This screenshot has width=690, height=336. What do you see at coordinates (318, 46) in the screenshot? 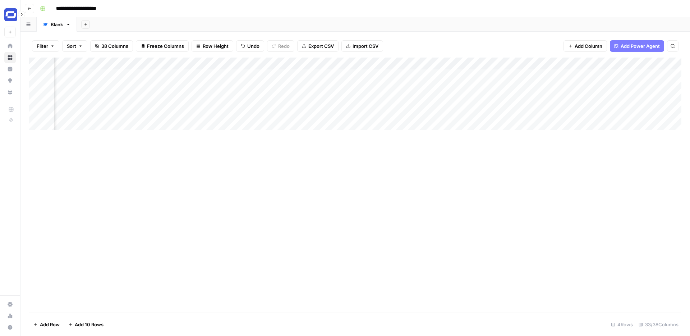
I see `button: Export CSV` at bounding box center [318, 46].